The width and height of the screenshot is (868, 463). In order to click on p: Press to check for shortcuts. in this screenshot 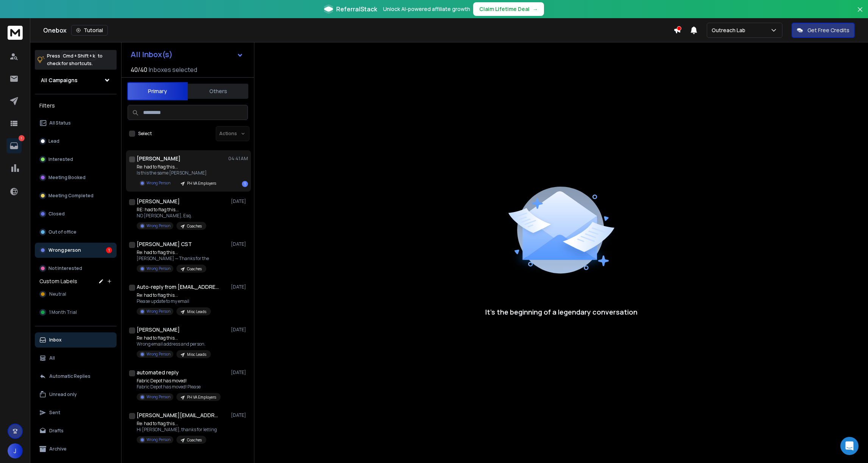, I will do `click(74, 60)`.